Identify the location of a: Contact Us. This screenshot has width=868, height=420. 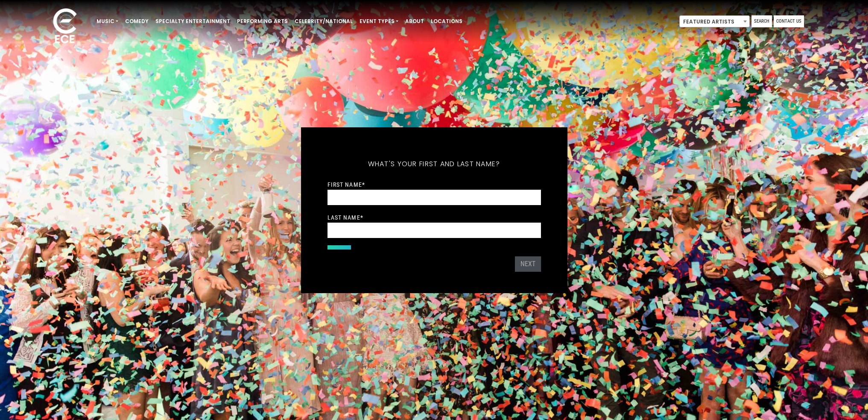
(789, 21).